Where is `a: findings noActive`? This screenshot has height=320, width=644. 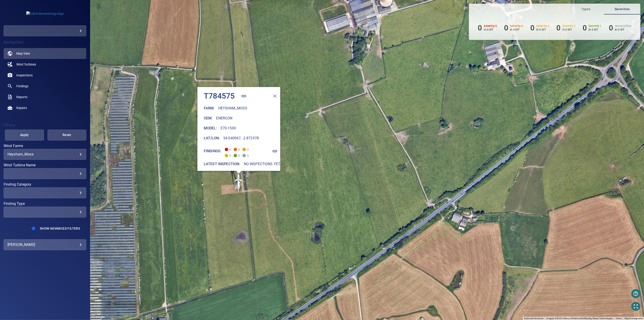 a: findings noActive is located at coordinates (45, 86).